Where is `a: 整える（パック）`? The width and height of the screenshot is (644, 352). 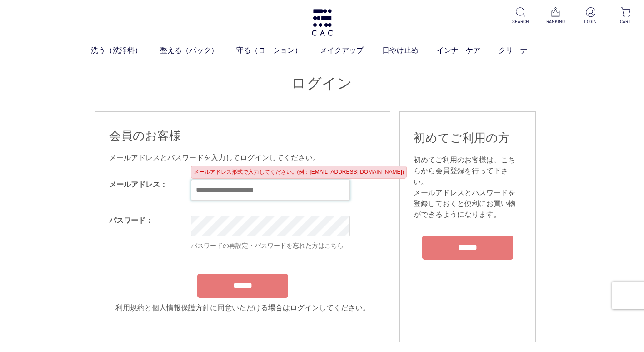
a: 整える（パック） is located at coordinates (198, 50).